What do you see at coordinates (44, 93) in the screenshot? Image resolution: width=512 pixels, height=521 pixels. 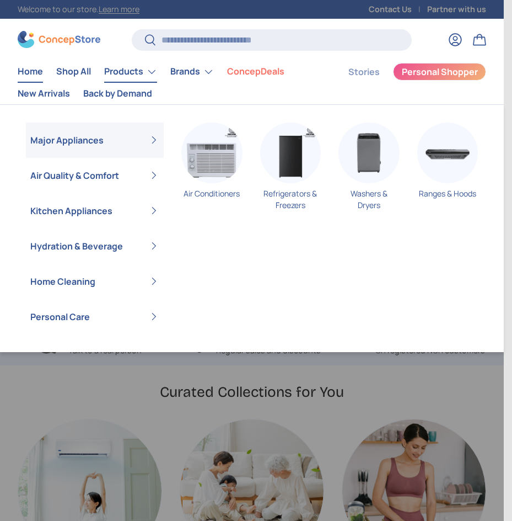 I see `a: New Arrivals` at bounding box center [44, 93].